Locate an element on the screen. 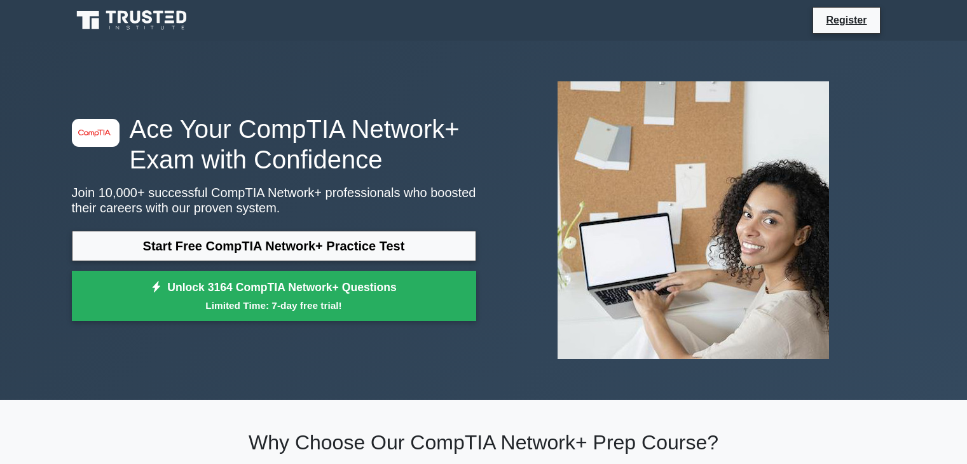 The width and height of the screenshot is (967, 464). a: Start Free CompTIA Network+ Practice Test is located at coordinates (274, 246).